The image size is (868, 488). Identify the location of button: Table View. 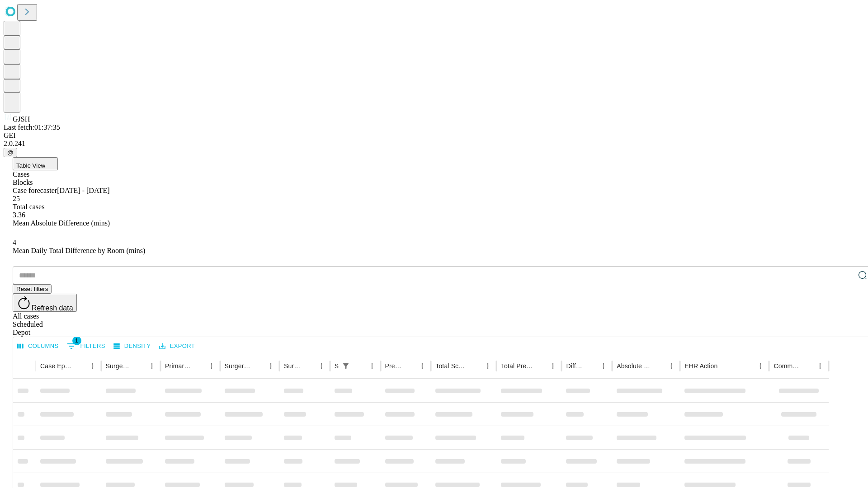
(35, 164).